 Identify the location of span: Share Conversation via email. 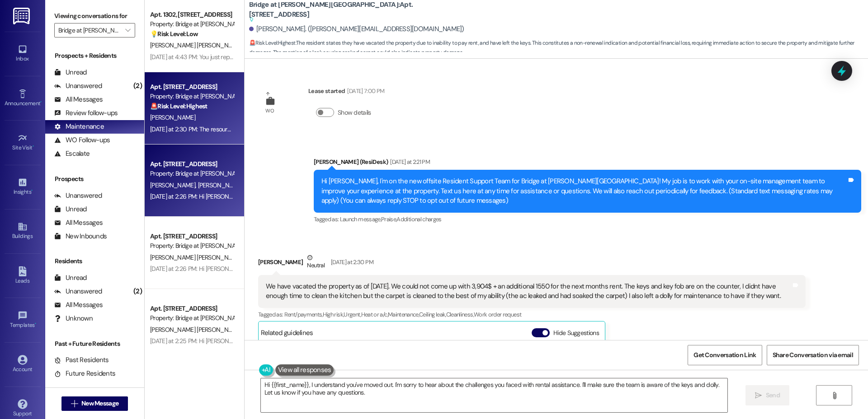
(813, 355).